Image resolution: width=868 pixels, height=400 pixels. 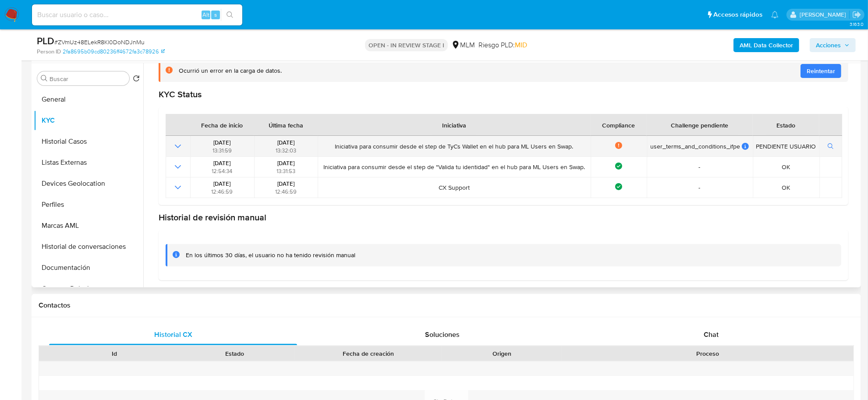 I want to click on button: Historial Casos, so click(x=89, y=142).